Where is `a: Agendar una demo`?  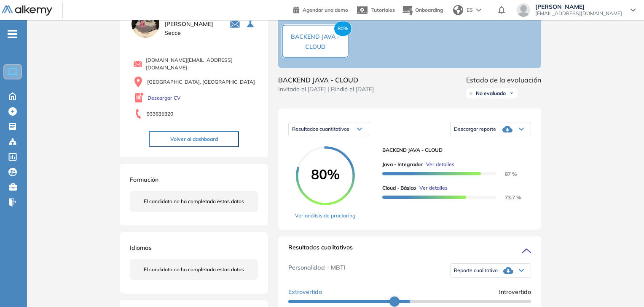 a: Agendar una demo is located at coordinates (321, 9).